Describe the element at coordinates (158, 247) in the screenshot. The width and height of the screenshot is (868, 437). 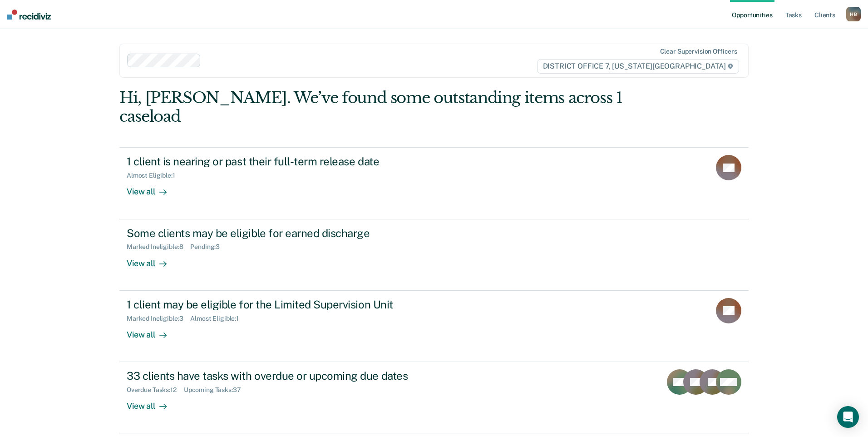
I see `div: Marked Ineligible : 8` at that location.